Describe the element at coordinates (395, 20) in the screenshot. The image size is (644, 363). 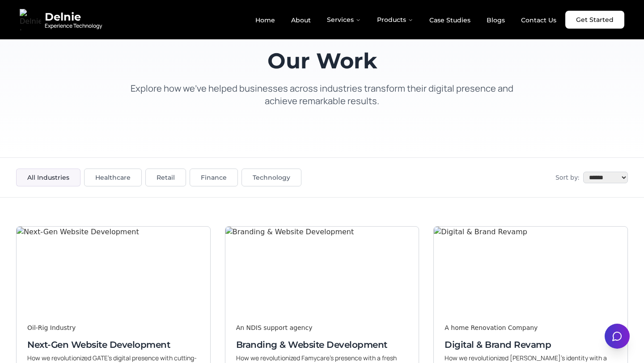
I see `button: Products` at that location.